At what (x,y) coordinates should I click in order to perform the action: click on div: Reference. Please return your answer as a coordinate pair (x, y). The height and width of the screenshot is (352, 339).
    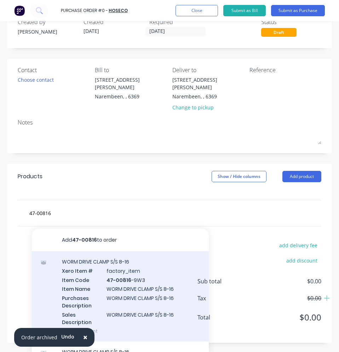
    Looking at the image, I should click on (285, 70).